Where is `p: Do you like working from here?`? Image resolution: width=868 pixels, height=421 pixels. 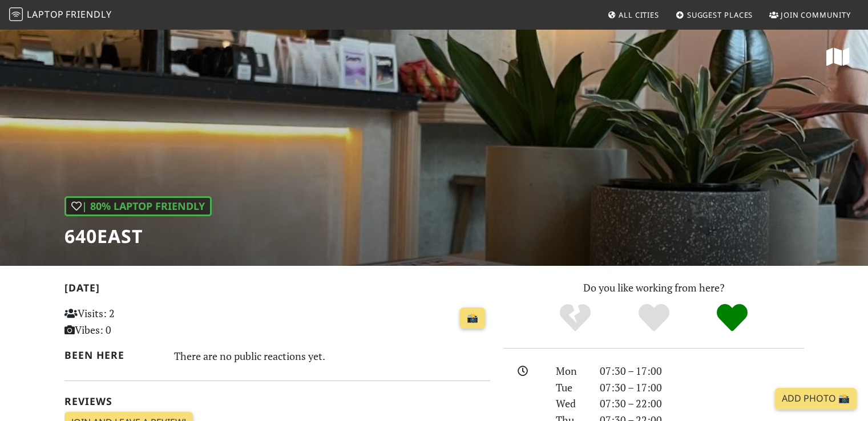
p: Do you like working from here? is located at coordinates (654, 287).